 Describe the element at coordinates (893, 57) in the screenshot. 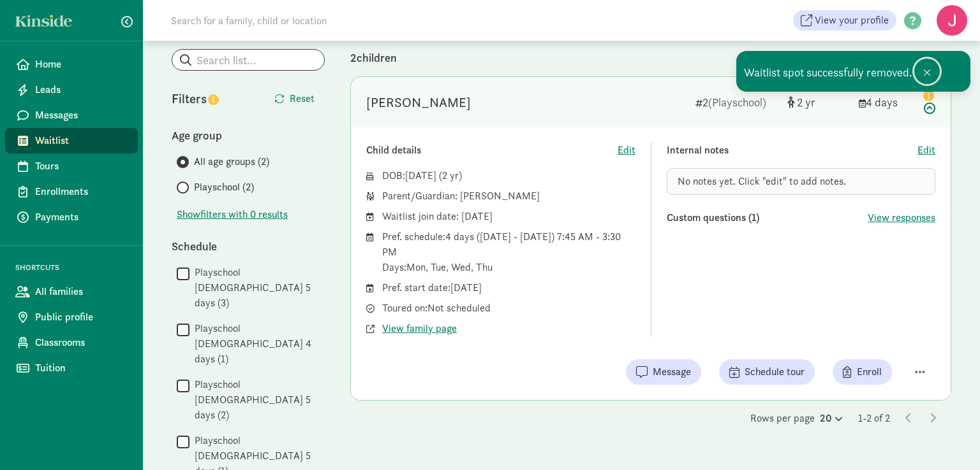

I see `div: Sorted by` at that location.